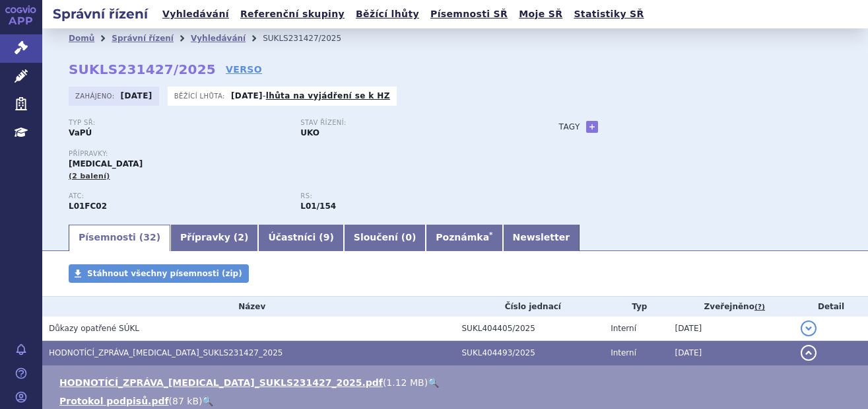 The image size is (868, 409). What do you see at coordinates (405, 382) in the screenshot?
I see `span: 1.12 MB` at bounding box center [405, 382].